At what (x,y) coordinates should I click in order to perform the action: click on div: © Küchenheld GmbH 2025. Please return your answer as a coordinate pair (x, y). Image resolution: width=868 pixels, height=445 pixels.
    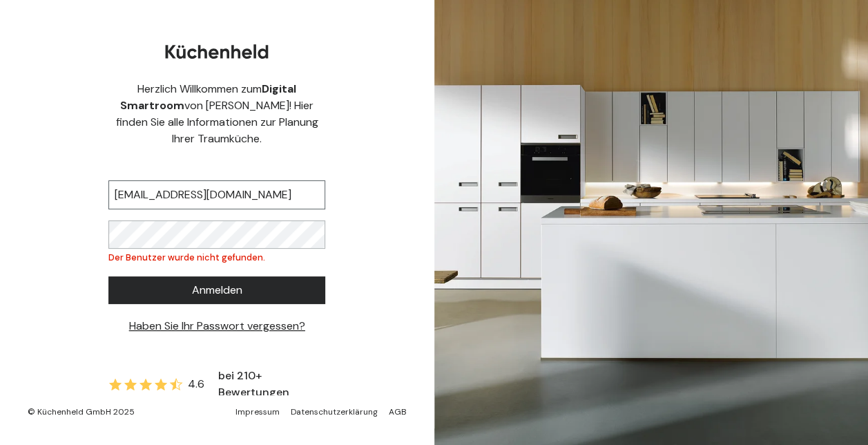
    Looking at the image, I should click on (81, 412).